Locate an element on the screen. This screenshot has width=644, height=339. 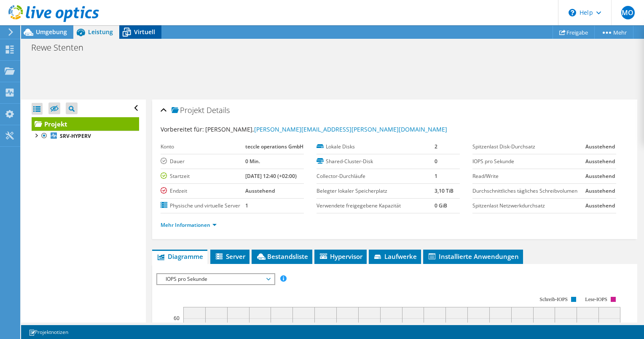
label: Verwendete freigegebene Kapazität is located at coordinates (376, 206).